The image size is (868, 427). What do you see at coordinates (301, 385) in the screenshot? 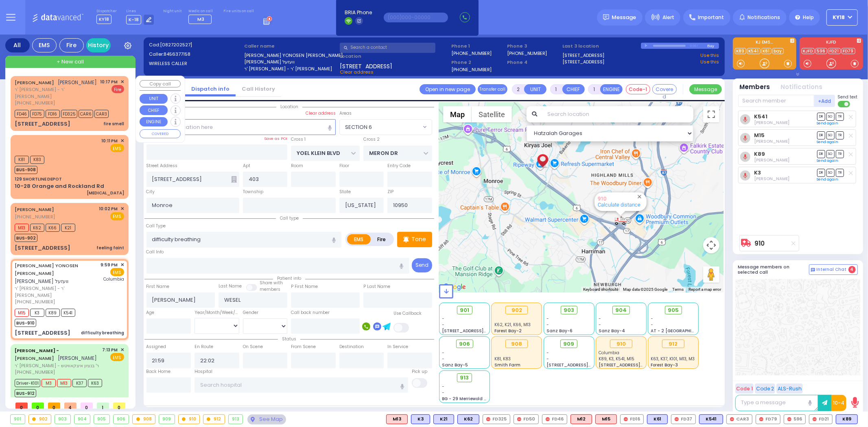
I see `input: Search hospital` at bounding box center [301, 385].